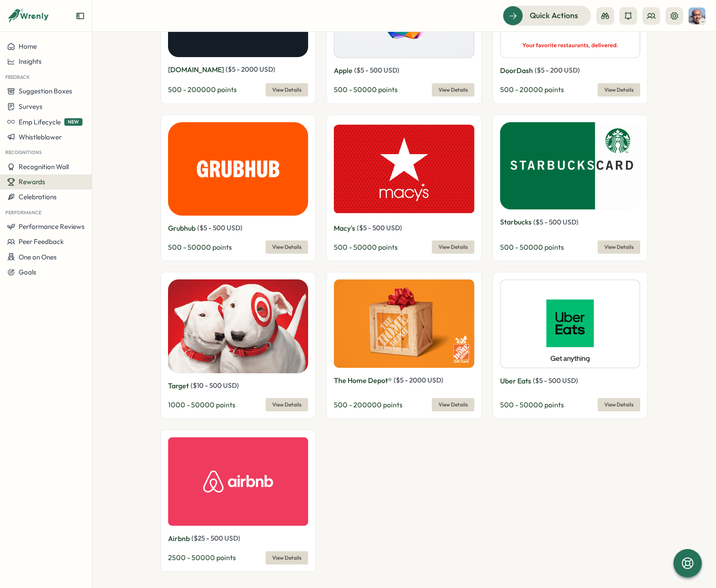 This screenshot has width=716, height=588. What do you see at coordinates (362, 380) in the screenshot?
I see `p: The Home Depot®` at bounding box center [362, 380].